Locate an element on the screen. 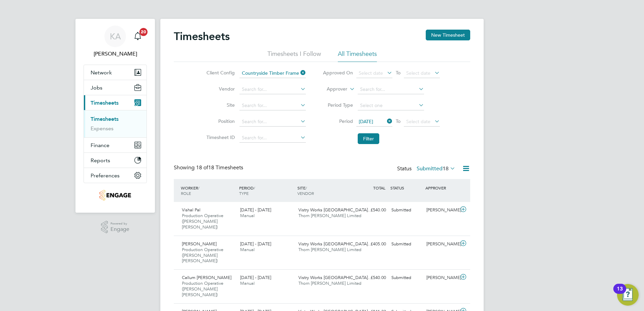 The height and width of the screenshot is (311, 644). span: Engage is located at coordinates (120, 229).